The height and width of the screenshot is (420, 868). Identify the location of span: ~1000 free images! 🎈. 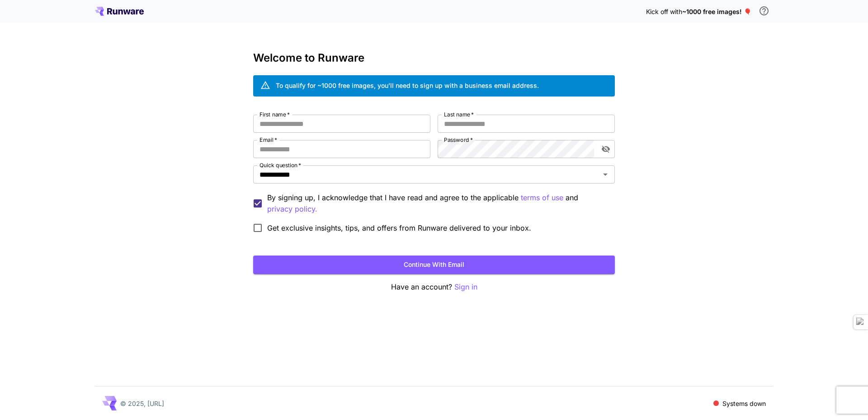
(717, 11).